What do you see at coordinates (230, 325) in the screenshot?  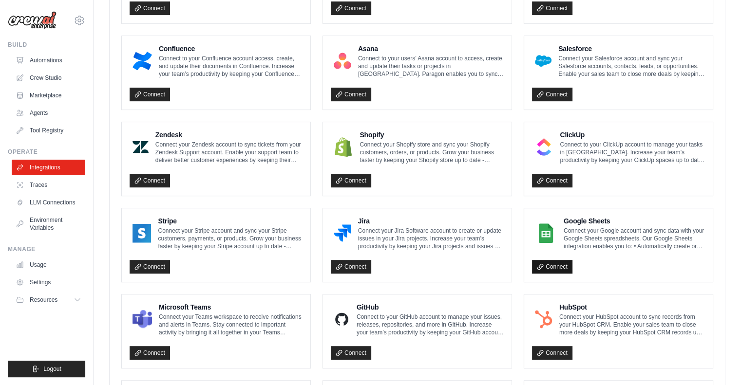 I see `p: Connect your Teams workspace to receive notifications and alerts in Teams. Stay connected to impo...` at bounding box center [230, 325].